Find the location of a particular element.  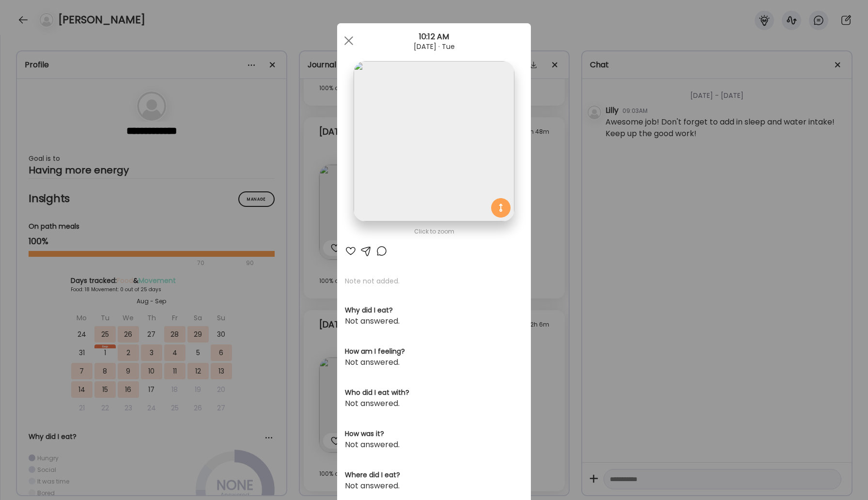

h3: How was it? is located at coordinates (434, 433).